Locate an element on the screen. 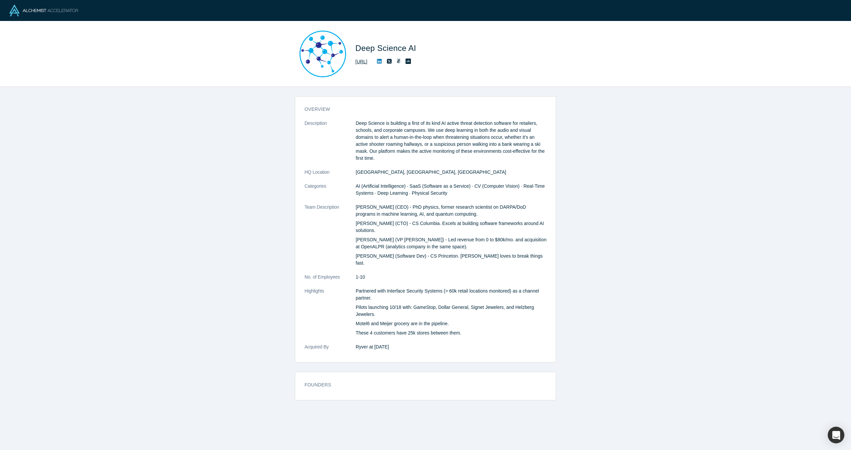 The width and height of the screenshot is (851, 450). dt: Description is located at coordinates (330, 144).